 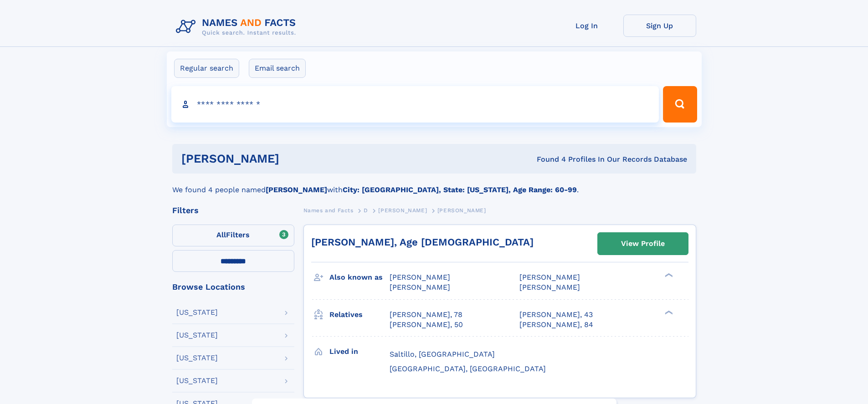 What do you see at coordinates (643, 244) in the screenshot?
I see `a: View Profile` at bounding box center [643, 244].